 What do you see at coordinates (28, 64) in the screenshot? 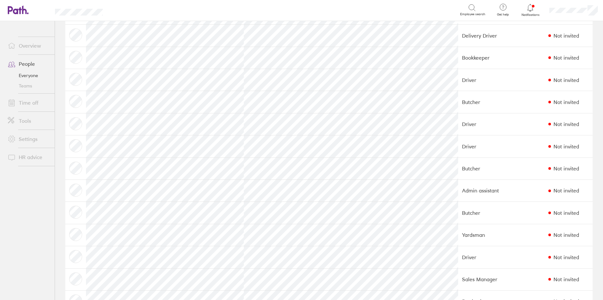
I see `a: People` at bounding box center [28, 64].